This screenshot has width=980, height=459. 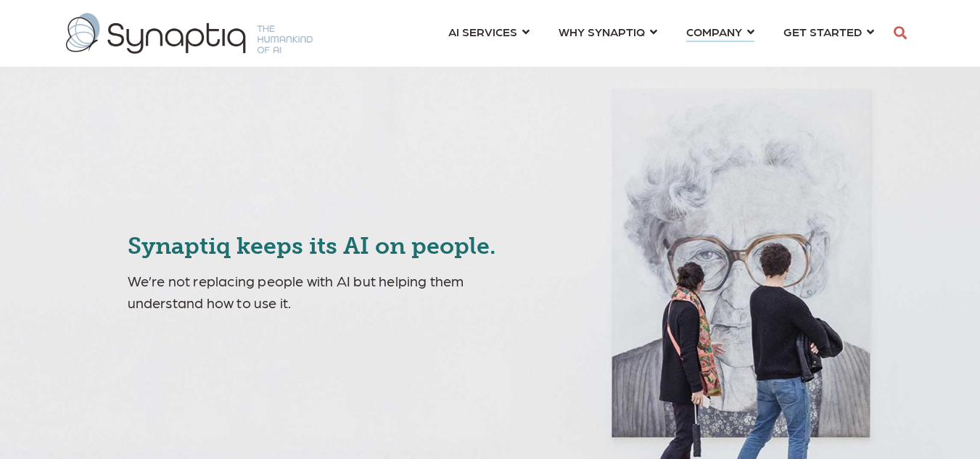 I want to click on a: synaptiq logo-1, so click(x=189, y=34).